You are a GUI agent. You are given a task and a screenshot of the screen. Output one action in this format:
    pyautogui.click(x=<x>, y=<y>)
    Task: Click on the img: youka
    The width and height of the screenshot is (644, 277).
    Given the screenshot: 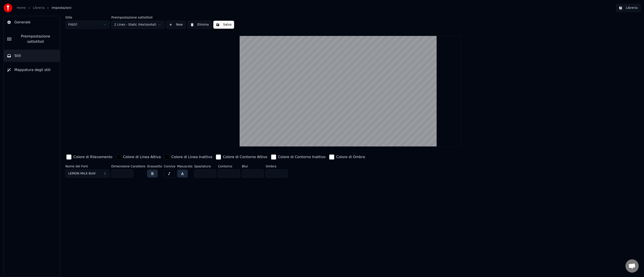 What is the action you would take?
    pyautogui.click(x=8, y=8)
    